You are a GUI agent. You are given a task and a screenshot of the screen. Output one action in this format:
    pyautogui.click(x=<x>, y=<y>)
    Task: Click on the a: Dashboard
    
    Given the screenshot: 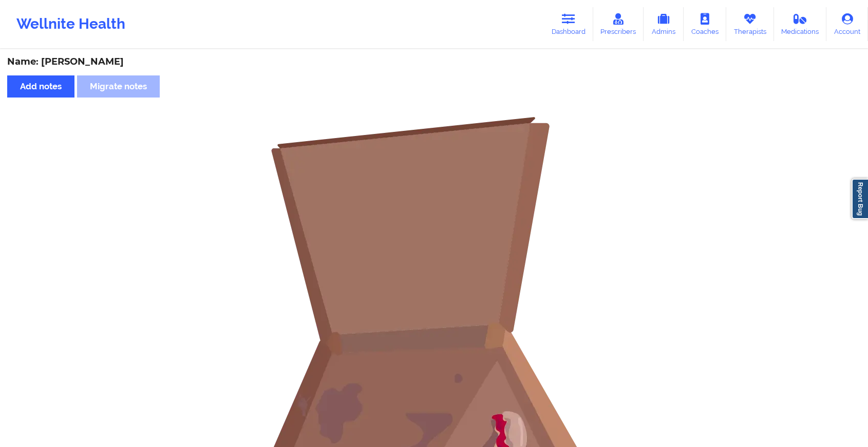 What is the action you would take?
    pyautogui.click(x=569, y=24)
    